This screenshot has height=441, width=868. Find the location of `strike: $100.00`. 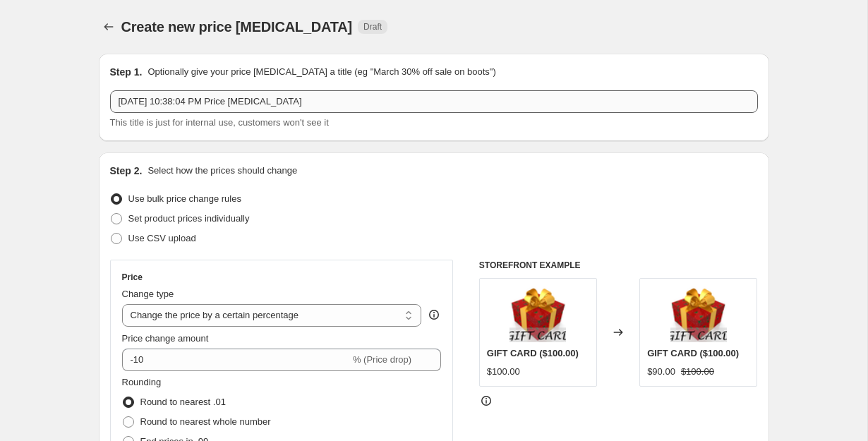

strike: $100.00 is located at coordinates (697, 372).